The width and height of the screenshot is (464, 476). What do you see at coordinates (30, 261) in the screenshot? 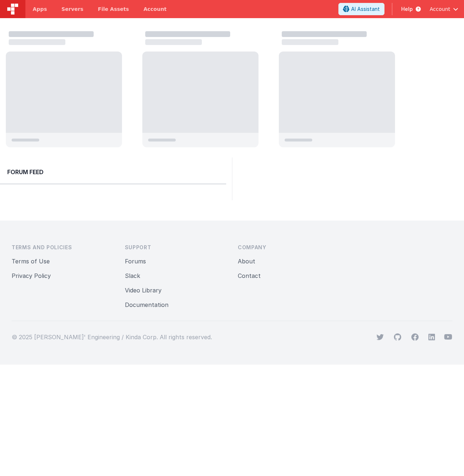
I see `a: Terms of Use` at bounding box center [30, 261].